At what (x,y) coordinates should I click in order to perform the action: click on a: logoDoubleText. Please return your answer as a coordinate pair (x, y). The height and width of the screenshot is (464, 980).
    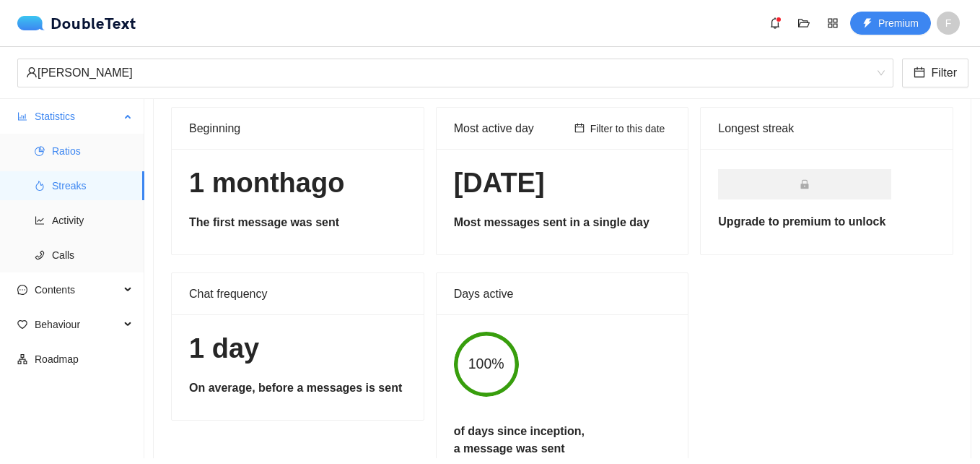
    Looking at the image, I should click on (77, 23).